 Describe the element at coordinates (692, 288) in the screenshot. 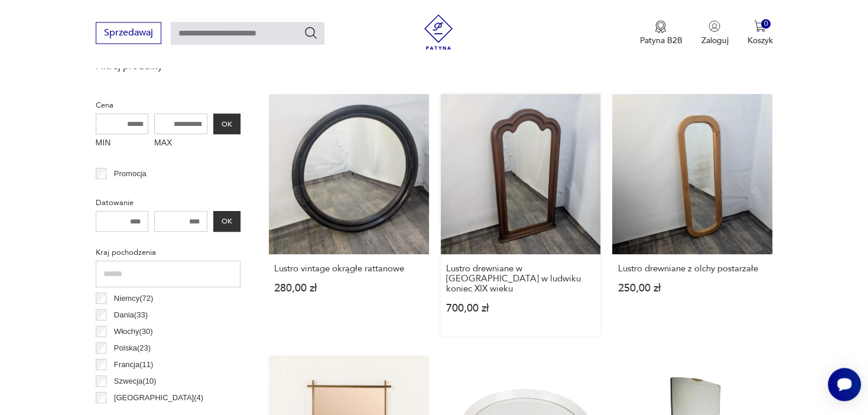

I see `p: 250,00 zł` at that location.